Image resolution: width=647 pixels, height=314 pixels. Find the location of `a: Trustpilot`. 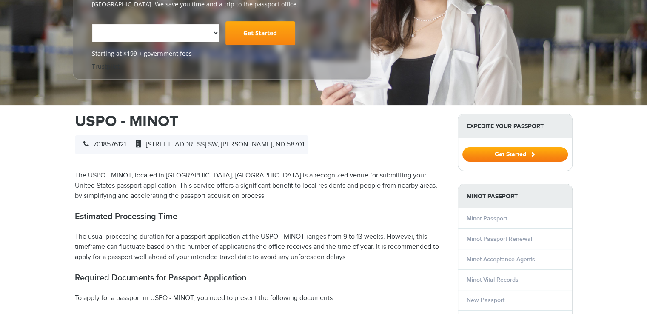

a: Trustpilot is located at coordinates (105, 66).